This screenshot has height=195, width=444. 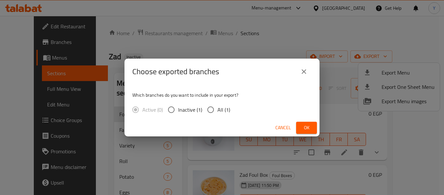 I want to click on span: Cancel, so click(x=283, y=128).